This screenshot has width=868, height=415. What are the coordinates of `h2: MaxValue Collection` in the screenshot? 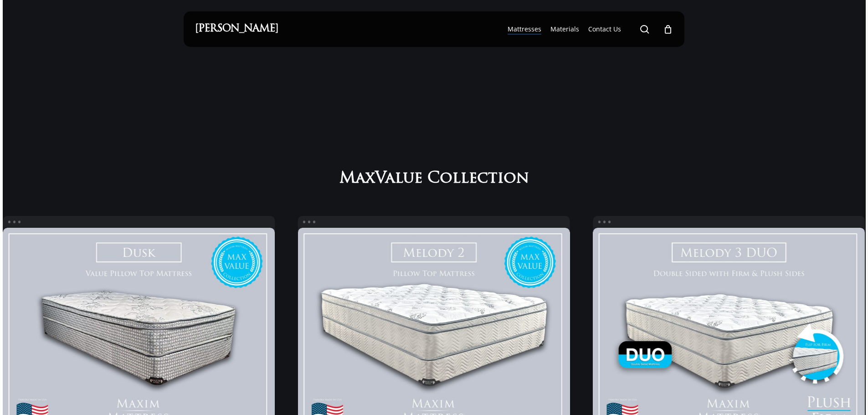 It's located at (434, 178).